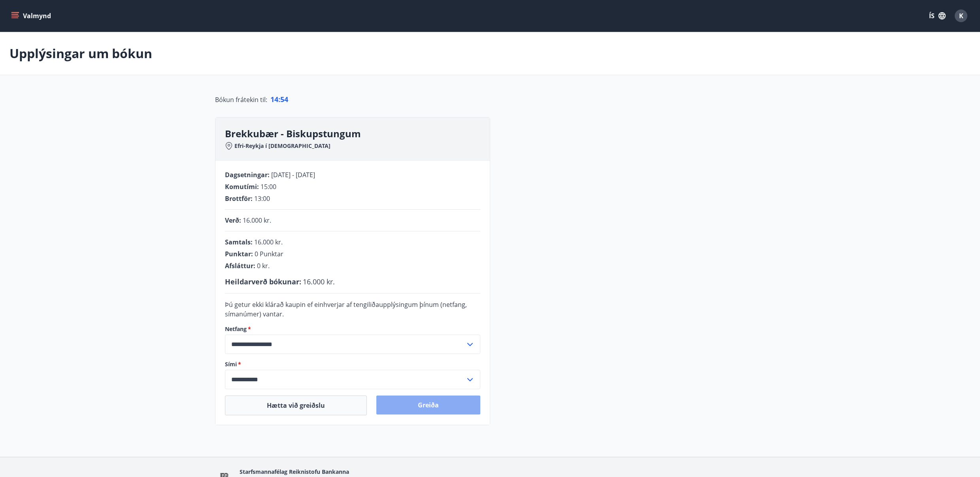 Image resolution: width=980 pixels, height=477 pixels. Describe the element at coordinates (233, 220) in the screenshot. I see `span: Verð :` at that location.